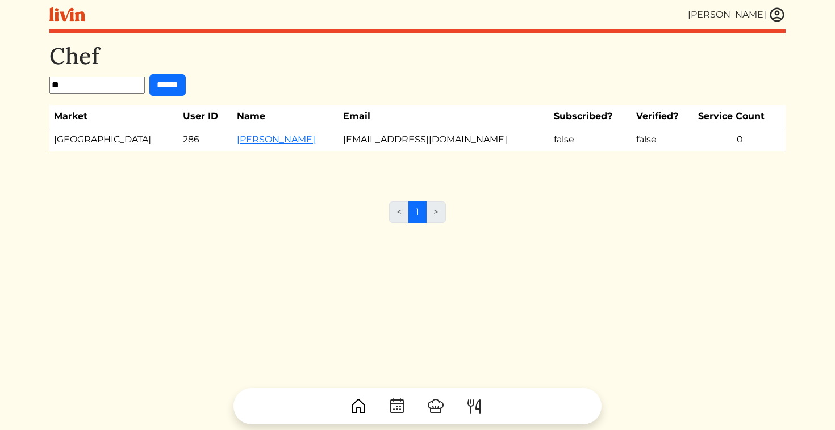 Image resolution: width=835 pixels, height=430 pixels. I want to click on th: Service Count, so click(739, 116).